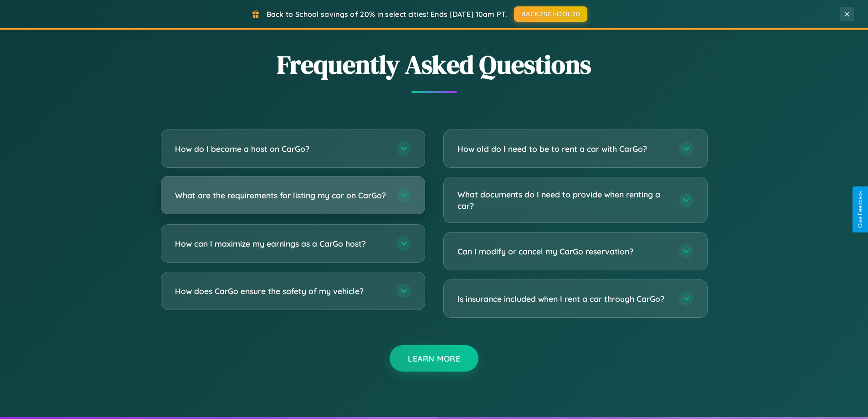  What do you see at coordinates (564, 251) in the screenshot?
I see `h3: Can I modify or cancel my CarGo reservation?` at bounding box center [564, 251].